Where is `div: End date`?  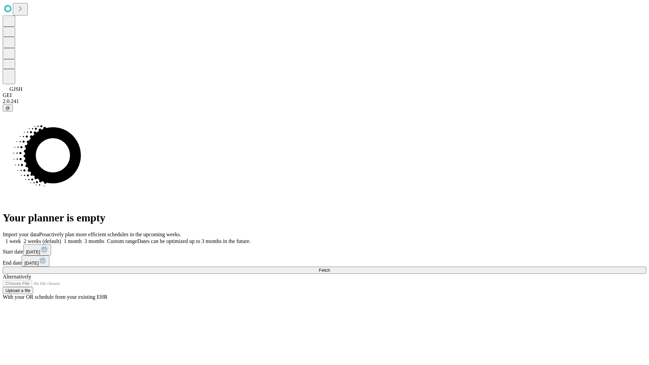 div: End date is located at coordinates (324, 261).